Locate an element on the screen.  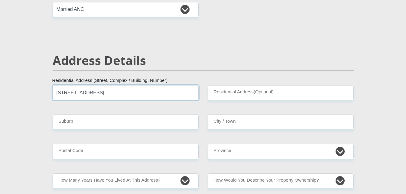
input: Suburb is located at coordinates (125, 122).